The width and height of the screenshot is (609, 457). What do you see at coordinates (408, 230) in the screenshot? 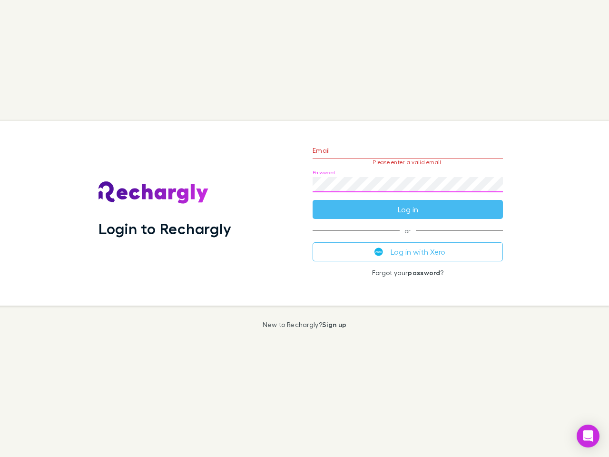
I see `span: or` at bounding box center [408, 230].